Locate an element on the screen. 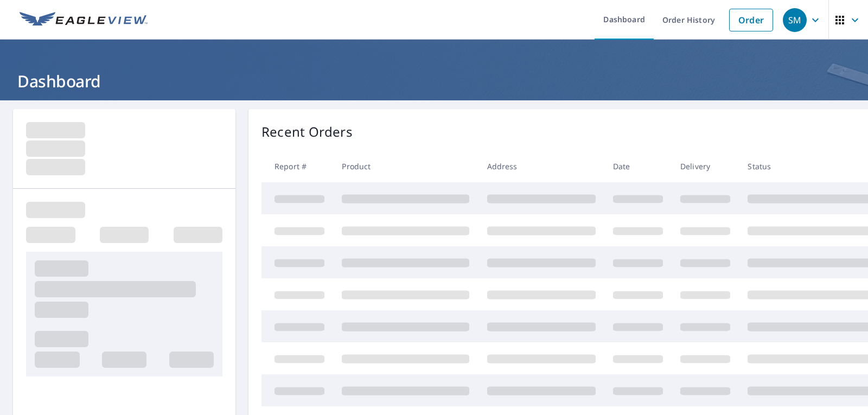 The height and width of the screenshot is (415, 868). th: Delivery is located at coordinates (705, 166).